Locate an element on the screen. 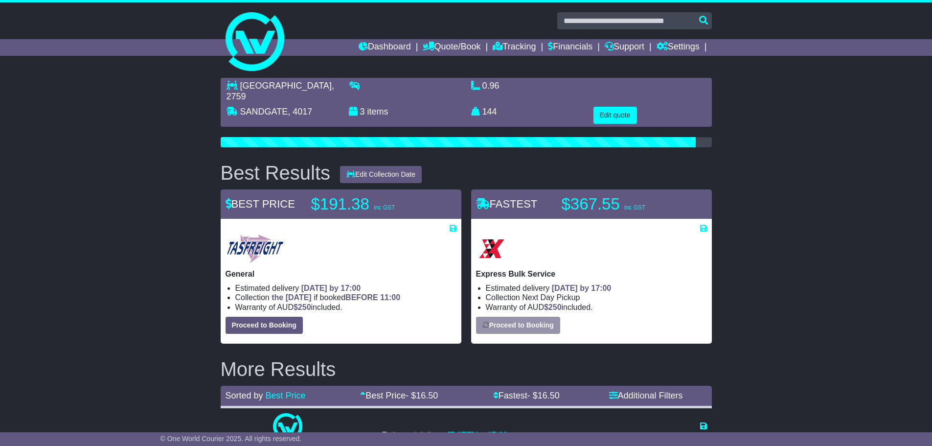 The image size is (932, 446). a: Additional Filters is located at coordinates (646, 395).